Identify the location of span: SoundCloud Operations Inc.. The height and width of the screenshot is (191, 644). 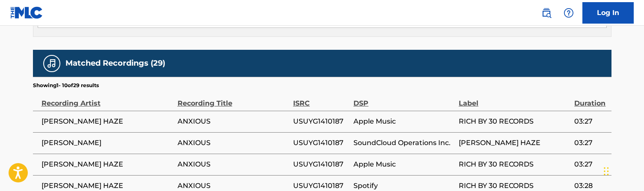
(404, 143).